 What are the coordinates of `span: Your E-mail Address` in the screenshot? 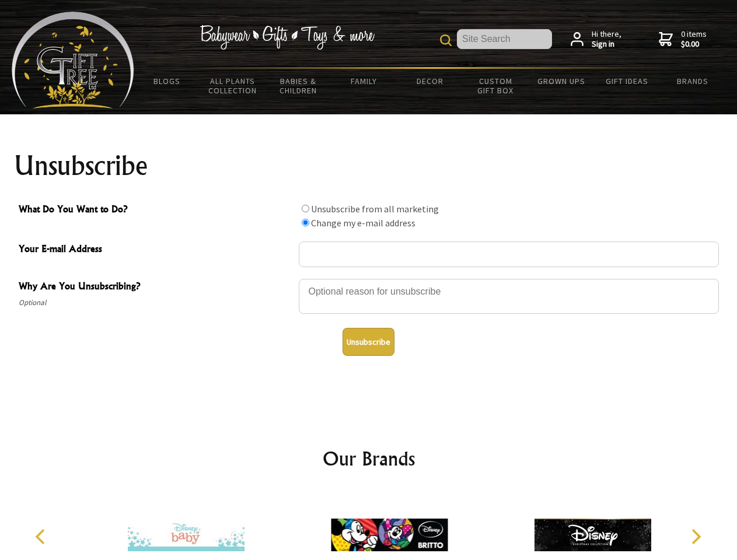 It's located at (156, 249).